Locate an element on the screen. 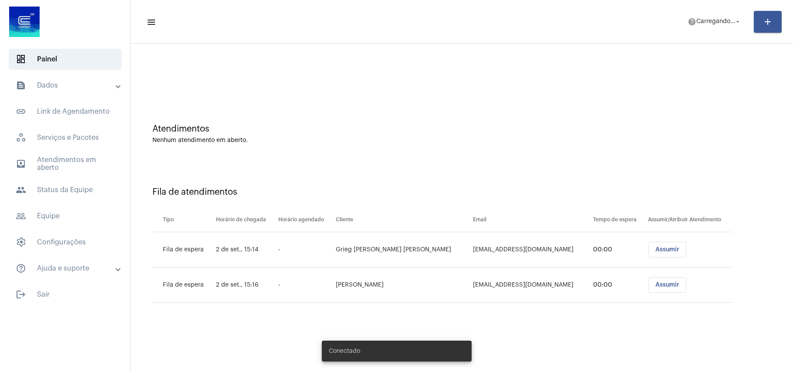 The height and width of the screenshot is (372, 793). th: Horário de chegada is located at coordinates (245, 220).